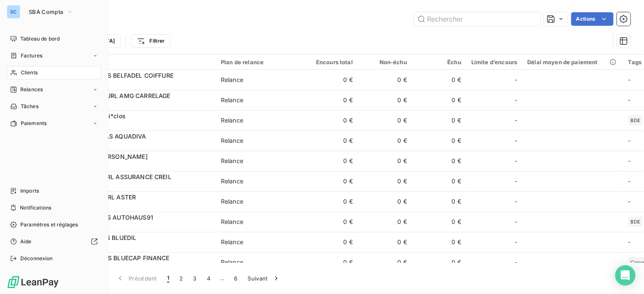 This screenshot has height=294, width=644. Describe the element at coordinates (209, 279) in the screenshot. I see `button: 4` at that location.